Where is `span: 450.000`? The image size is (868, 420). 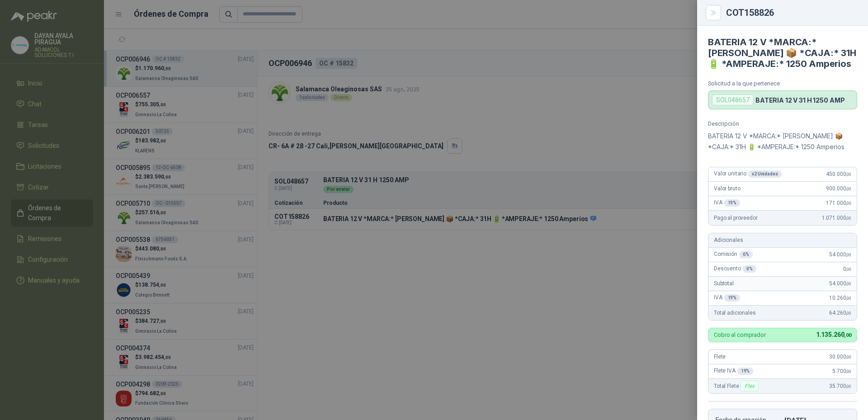 span: 450.000 is located at coordinates (838, 174).